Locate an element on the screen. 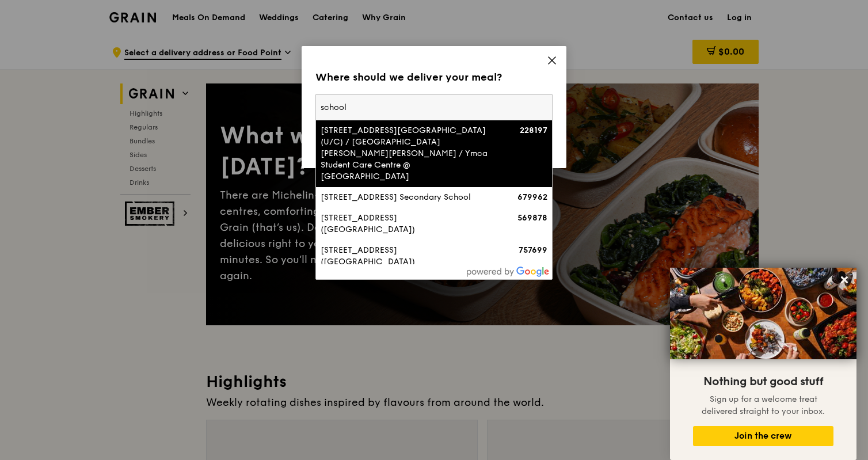 The width and height of the screenshot is (868, 460). button: Close is located at coordinates (844, 280).